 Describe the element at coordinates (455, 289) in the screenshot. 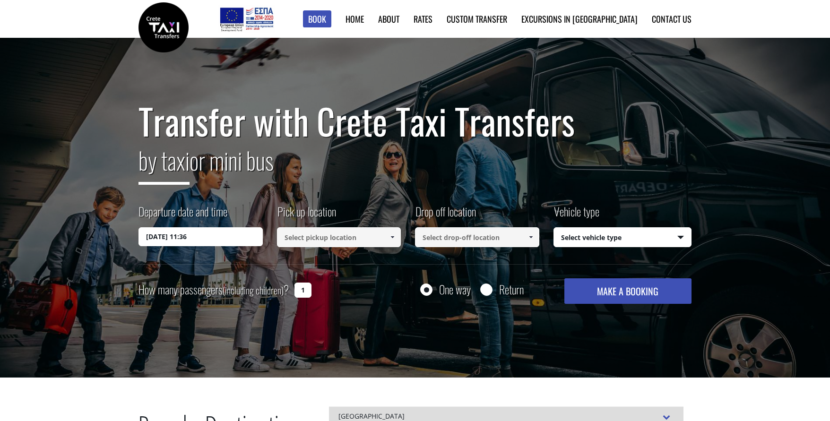

I see `label: One way` at that location.